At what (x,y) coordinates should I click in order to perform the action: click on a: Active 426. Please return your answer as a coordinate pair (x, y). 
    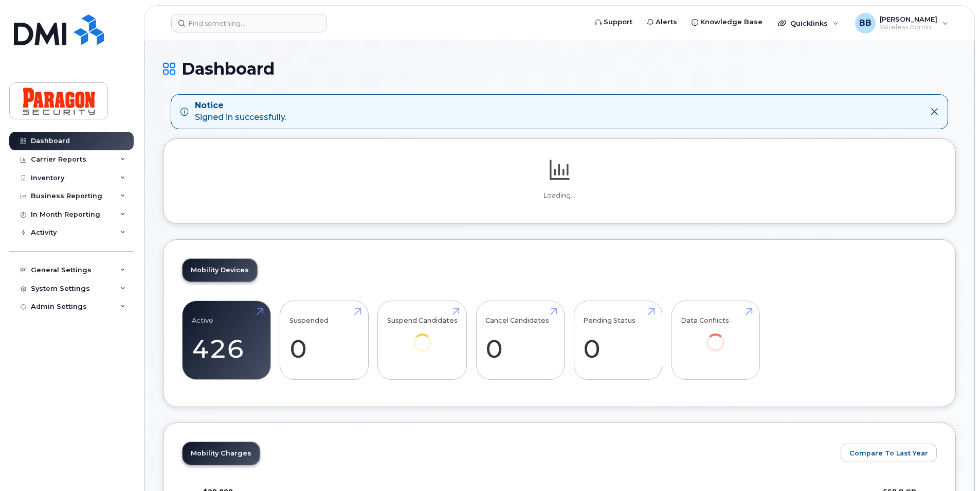
    Looking at the image, I should click on (226, 340).